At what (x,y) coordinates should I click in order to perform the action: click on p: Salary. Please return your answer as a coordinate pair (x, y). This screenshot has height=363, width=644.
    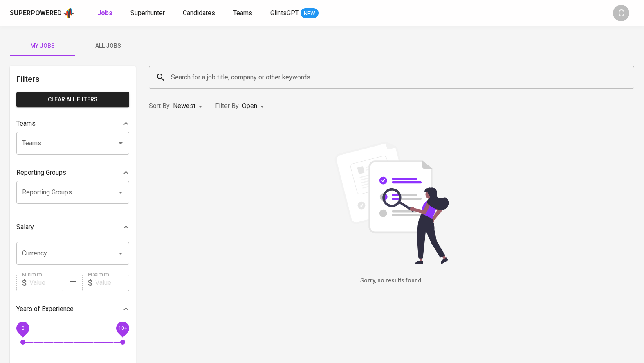
    Looking at the image, I should click on (25, 227).